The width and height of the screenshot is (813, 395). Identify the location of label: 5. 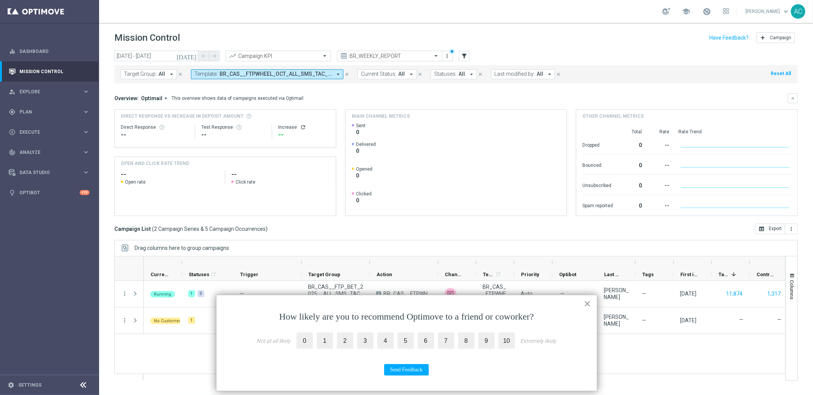
(406, 341).